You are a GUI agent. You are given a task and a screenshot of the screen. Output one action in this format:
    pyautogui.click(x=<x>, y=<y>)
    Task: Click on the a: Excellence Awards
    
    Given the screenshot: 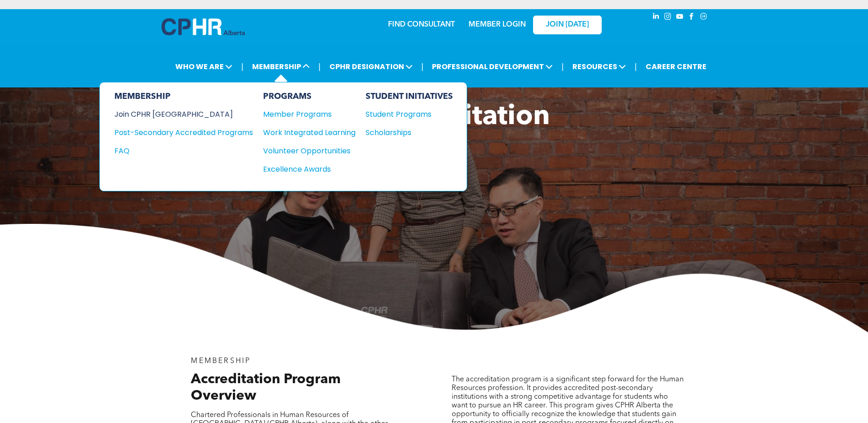 What is the action you would take?
    pyautogui.click(x=309, y=169)
    